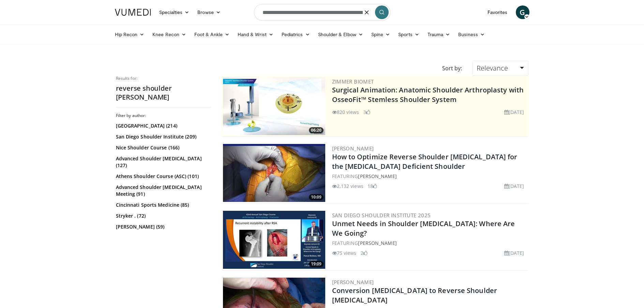 This screenshot has height=308, width=644. What do you see at coordinates (164, 116) in the screenshot?
I see `h3: Filter by author:` at bounding box center [164, 116].